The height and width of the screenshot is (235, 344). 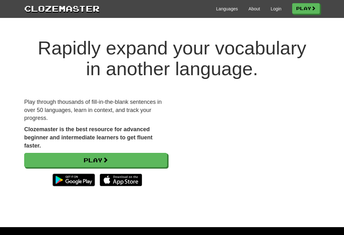 What do you see at coordinates (96, 110) in the screenshot?
I see `p: Play through thousands of fill-in-the-blank sentences in over 50 languages, learn in context, and...` at bounding box center [96, 110].